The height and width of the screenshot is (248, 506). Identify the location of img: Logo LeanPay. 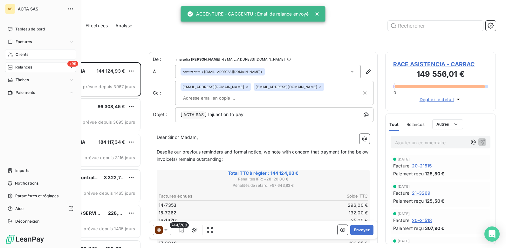
(25, 239).